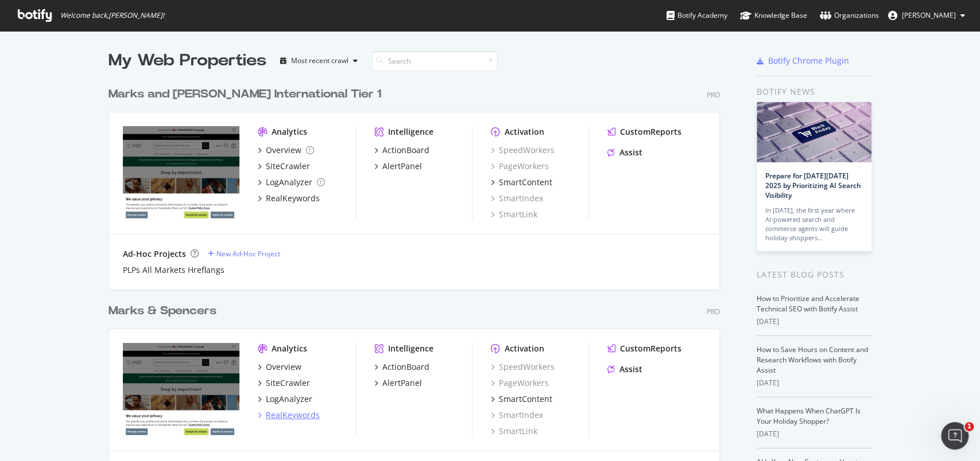 The image size is (980, 461). I want to click on a: Marks & Spencers, so click(165, 311).